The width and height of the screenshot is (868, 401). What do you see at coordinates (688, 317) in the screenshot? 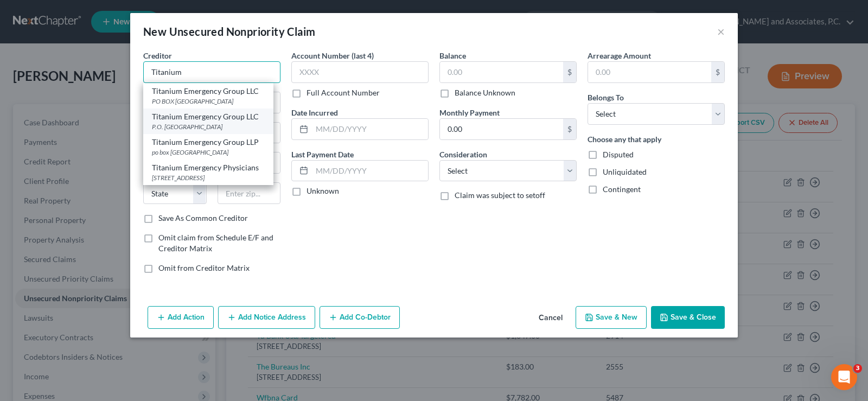
I see `button: Save & Close` at bounding box center [688, 317].